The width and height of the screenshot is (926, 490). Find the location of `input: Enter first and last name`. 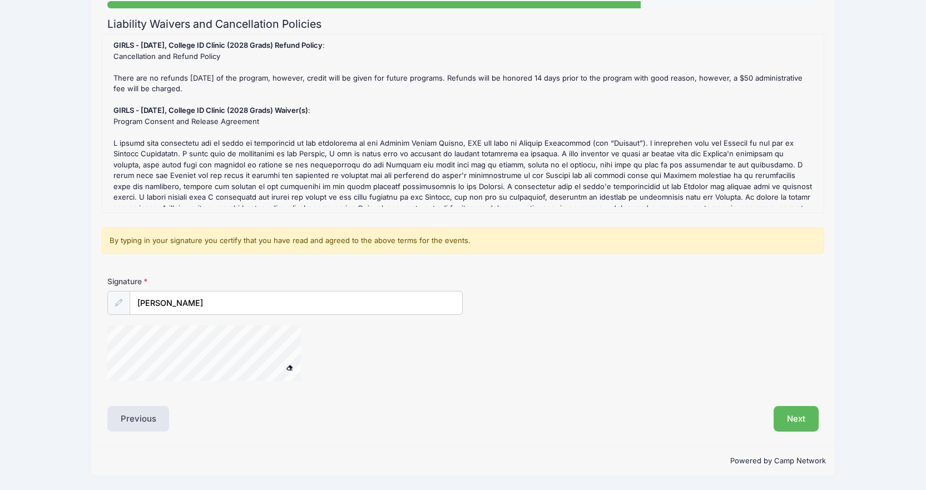

input: Enter first and last name is located at coordinates (297, 303).